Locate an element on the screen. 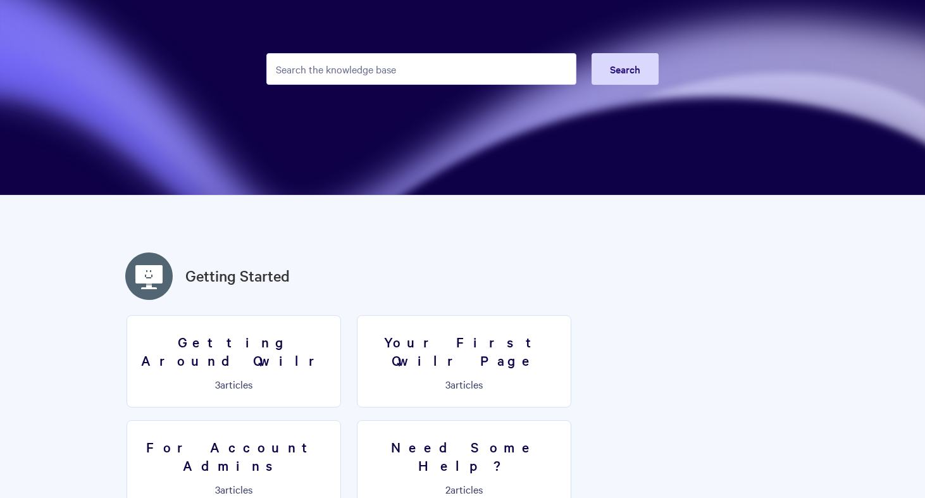  h3: Your First Qwilr Page is located at coordinates (464, 351).